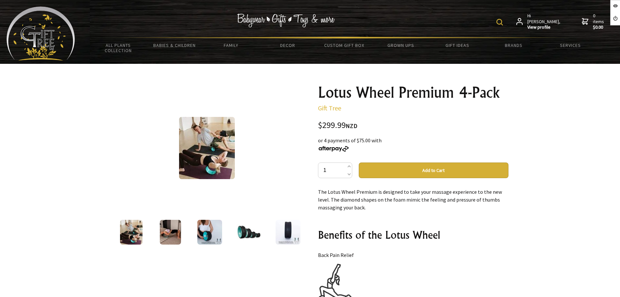 Image resolution: width=620 pixels, height=297 pixels. What do you see at coordinates (352, 126) in the screenshot?
I see `span: NZD` at bounding box center [352, 126].